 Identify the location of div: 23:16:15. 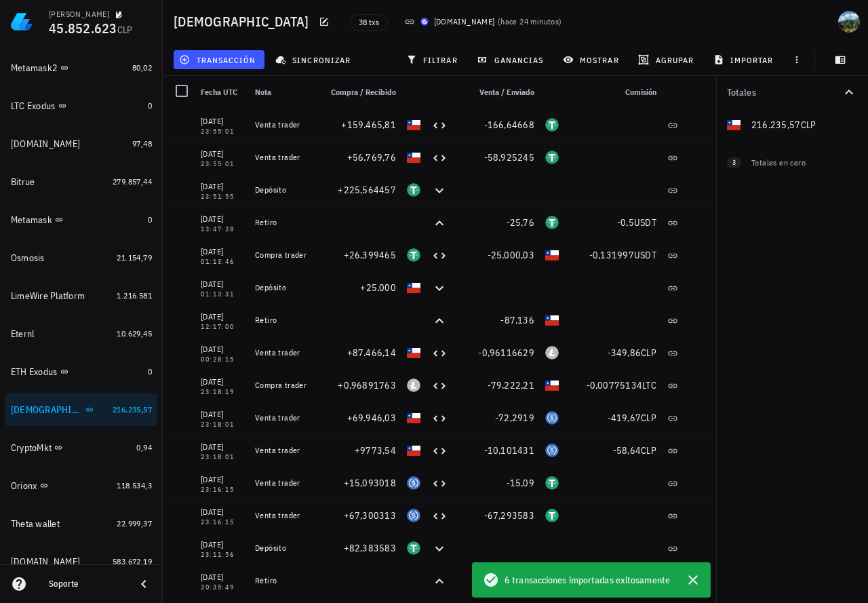
(222, 522).